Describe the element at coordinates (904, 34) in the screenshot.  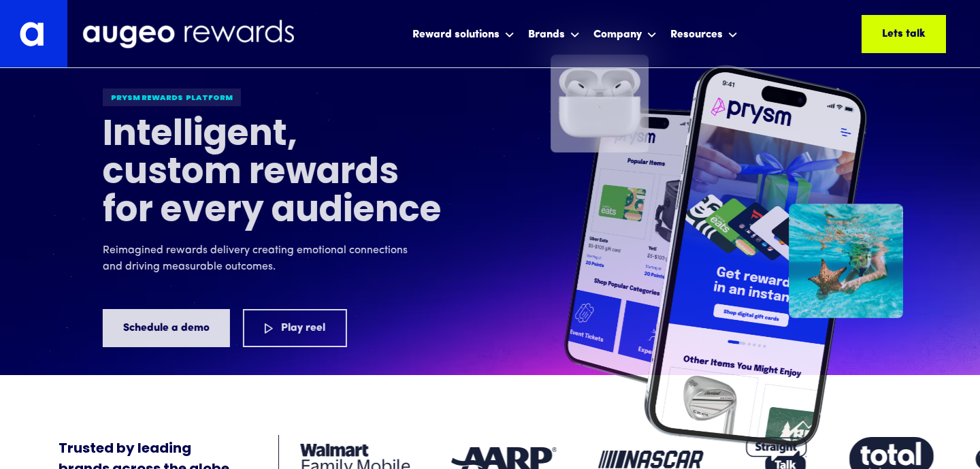
I see `a: Lets talk` at that location.